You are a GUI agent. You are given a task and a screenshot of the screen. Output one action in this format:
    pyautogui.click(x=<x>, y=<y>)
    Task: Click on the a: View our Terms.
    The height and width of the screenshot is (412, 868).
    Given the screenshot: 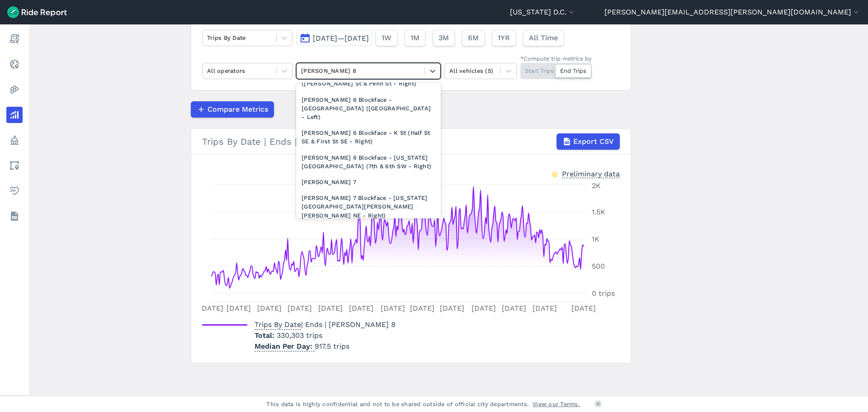 What is the action you would take?
    pyautogui.click(x=556, y=404)
    